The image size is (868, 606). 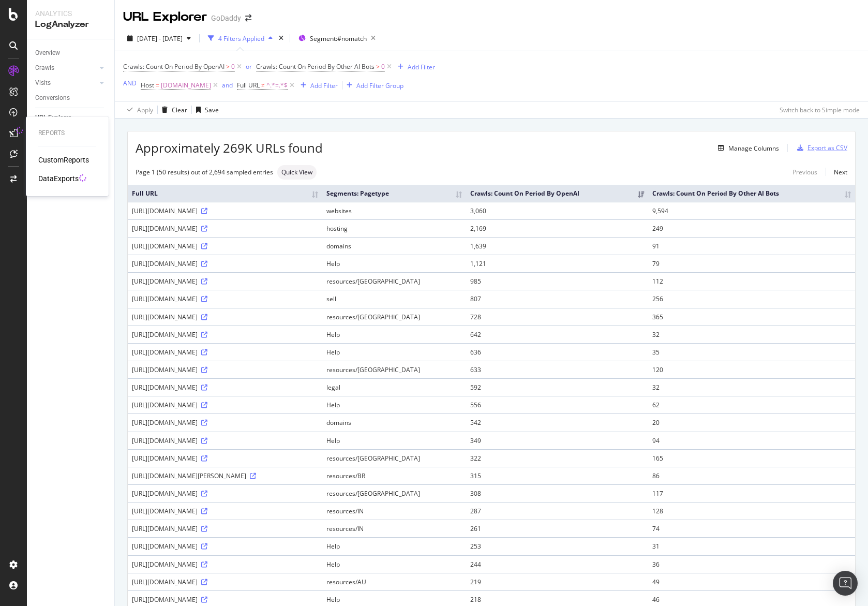 What do you see at coordinates (557, 228) in the screenshot?
I see `td: 2,169` at bounding box center [557, 228].